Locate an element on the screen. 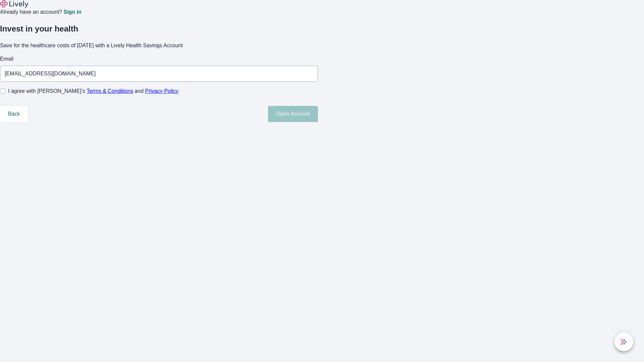  div: Sign in is located at coordinates (72, 12).